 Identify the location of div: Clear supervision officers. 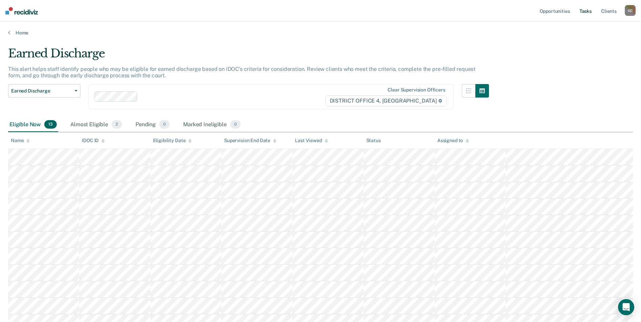
(416, 90).